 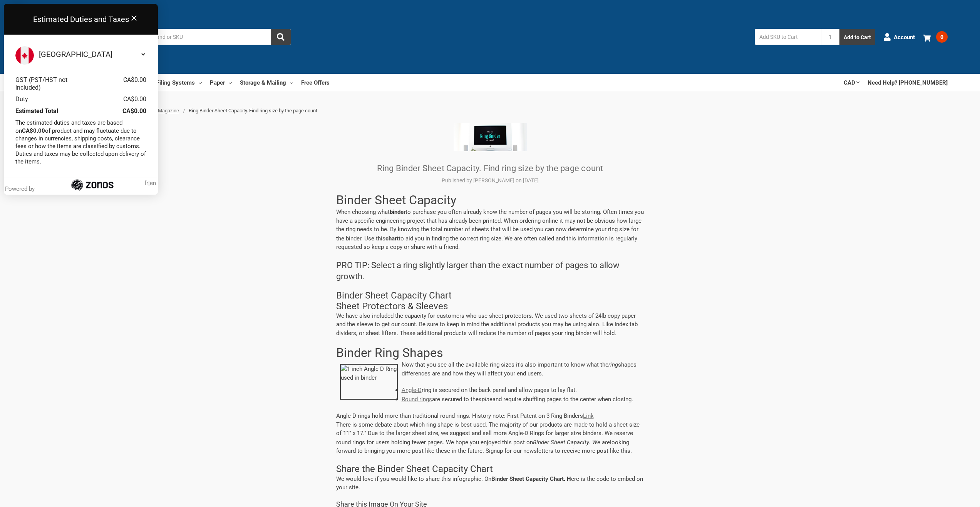 What do you see at coordinates (531, 479) in the screenshot?
I see `strong: Binder Sheet Capacity Chart. H` at bounding box center [531, 479].